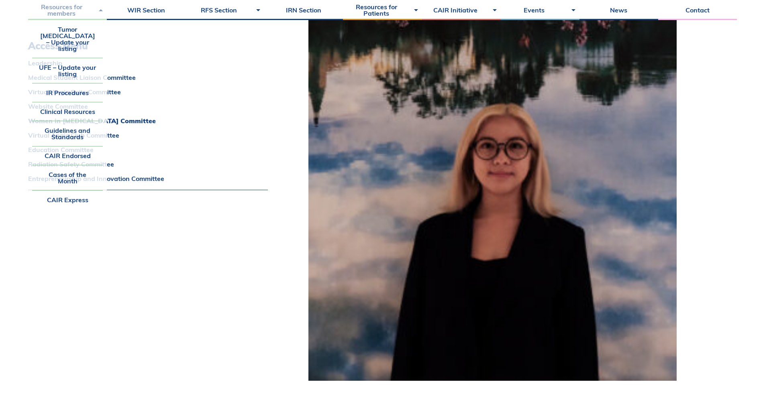 The height and width of the screenshot is (398, 765). Describe the element at coordinates (67, 71) in the screenshot. I see `a: UFE – Update your listing` at that location.